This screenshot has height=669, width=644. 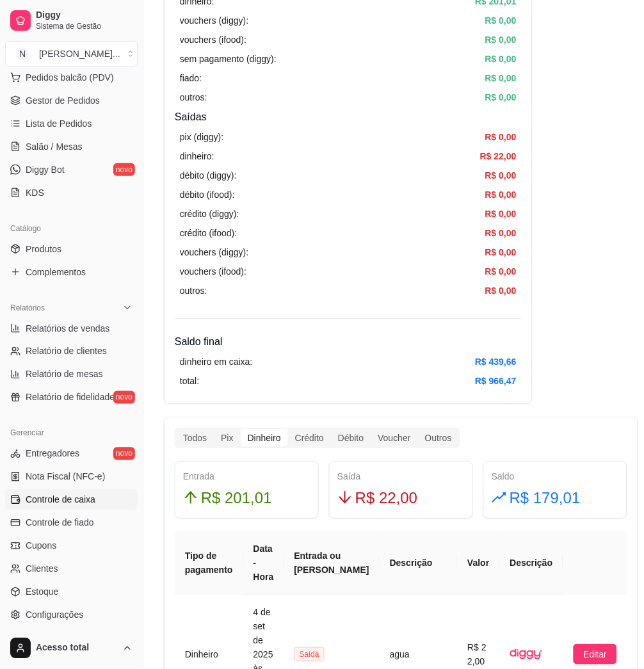 I want to click on a: Cupons, so click(x=71, y=546).